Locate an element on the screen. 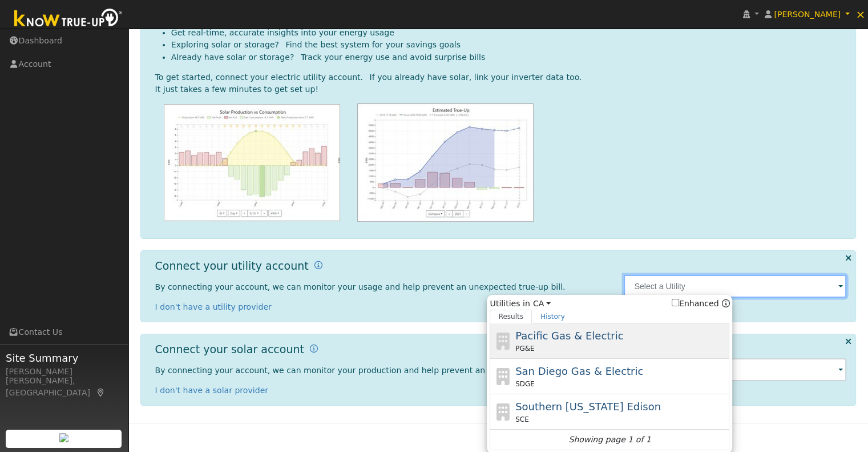  span: Site Summary is located at coordinates (64, 357).